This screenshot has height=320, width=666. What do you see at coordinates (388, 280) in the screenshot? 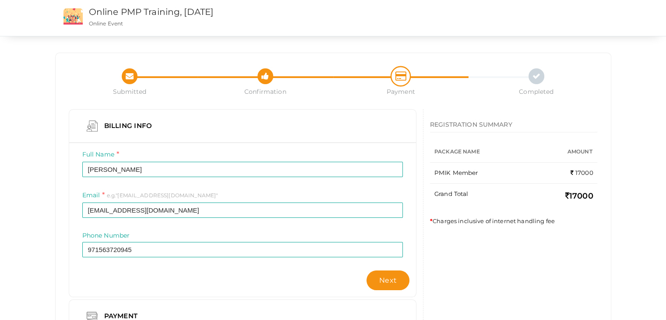
I see `span: Next` at bounding box center [388, 280].